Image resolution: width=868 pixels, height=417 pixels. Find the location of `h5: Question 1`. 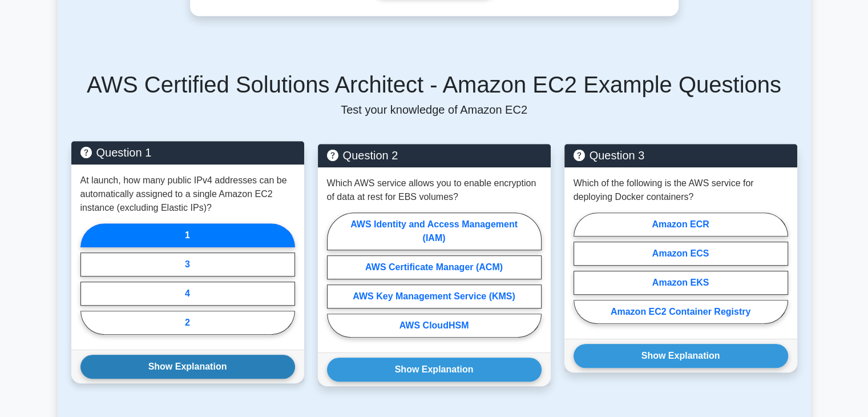

h5: Question 1 is located at coordinates (188, 153).